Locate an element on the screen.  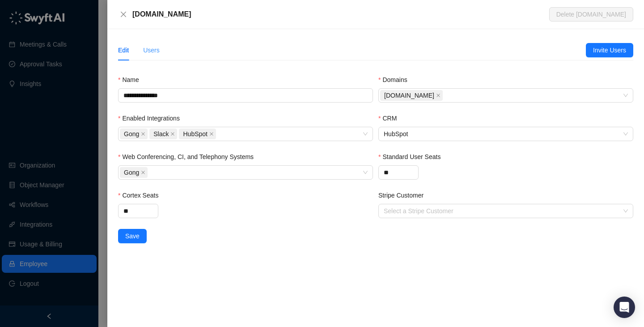
input: Enabled Integrations is located at coordinates (219, 134).